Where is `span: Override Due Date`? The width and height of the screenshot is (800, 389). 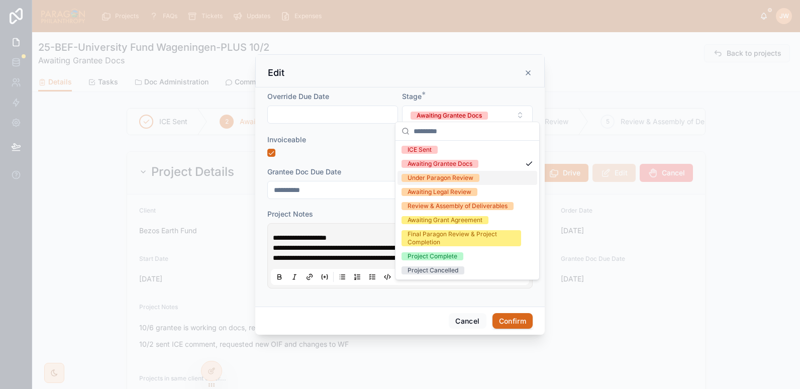 span: Override Due Date is located at coordinates (298, 96).